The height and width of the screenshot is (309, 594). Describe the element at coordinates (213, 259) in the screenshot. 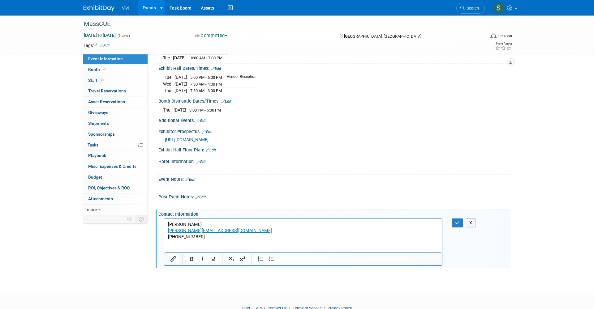

I see `button: Underline` at that location.